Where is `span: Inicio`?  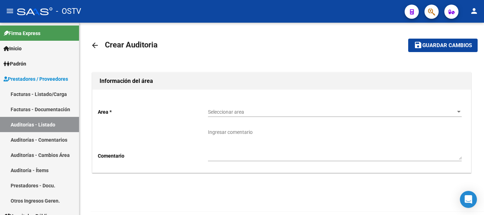
span: Inicio is located at coordinates (12, 49).